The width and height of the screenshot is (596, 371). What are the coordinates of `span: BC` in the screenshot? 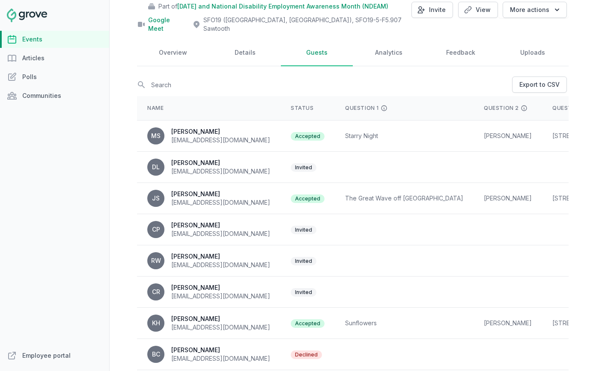 It's located at (156, 355).